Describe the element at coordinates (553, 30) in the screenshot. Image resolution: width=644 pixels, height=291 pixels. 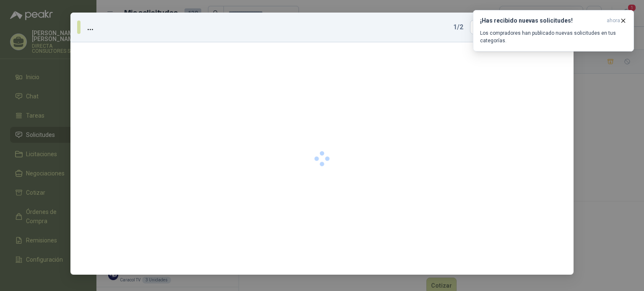
I see `button: ¡Has recibido nuevas solicitudes!ahora Los compradores han publicado nuevas solicitudes en tus ca...` at that location.